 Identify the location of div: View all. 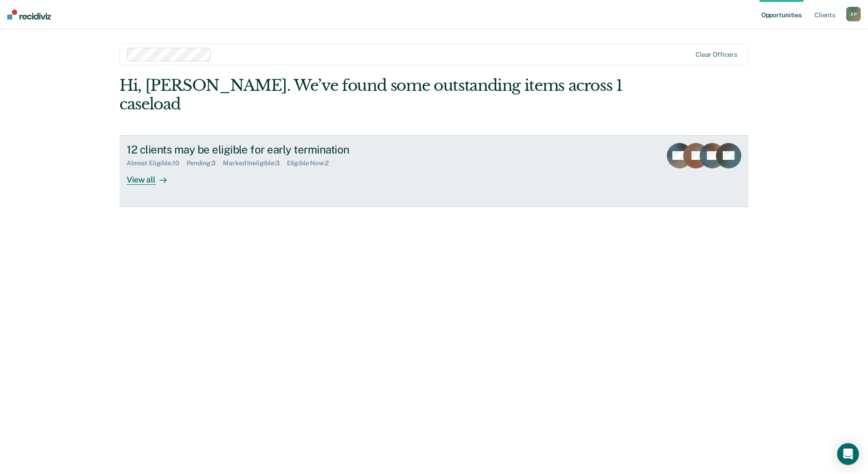
(152, 176).